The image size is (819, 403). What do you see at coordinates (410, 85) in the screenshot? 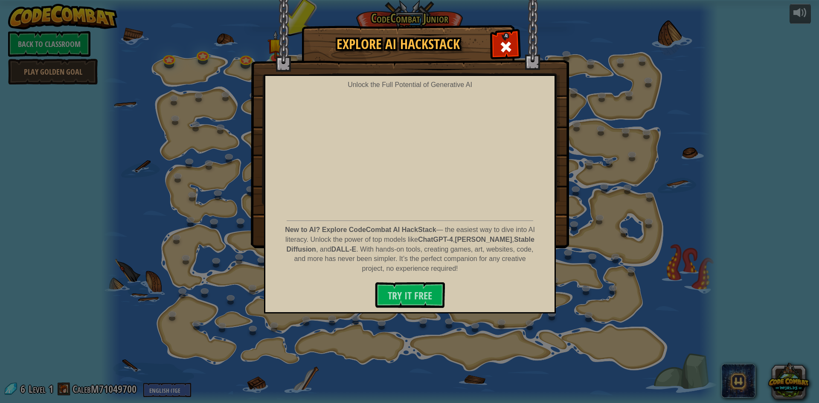
I see `div: Unlock the Full Potential of Generative AI` at bounding box center [410, 85].